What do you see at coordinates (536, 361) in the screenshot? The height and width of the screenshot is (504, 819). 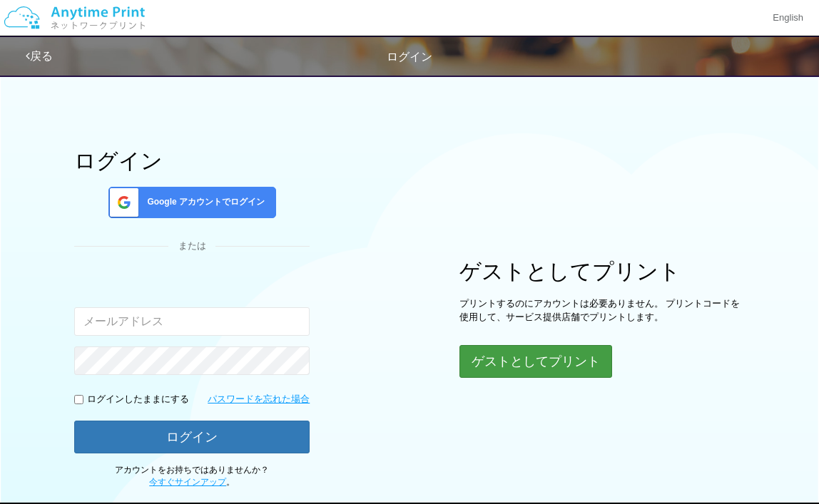 I see `button: ゲストとしてプリント` at bounding box center [536, 361].